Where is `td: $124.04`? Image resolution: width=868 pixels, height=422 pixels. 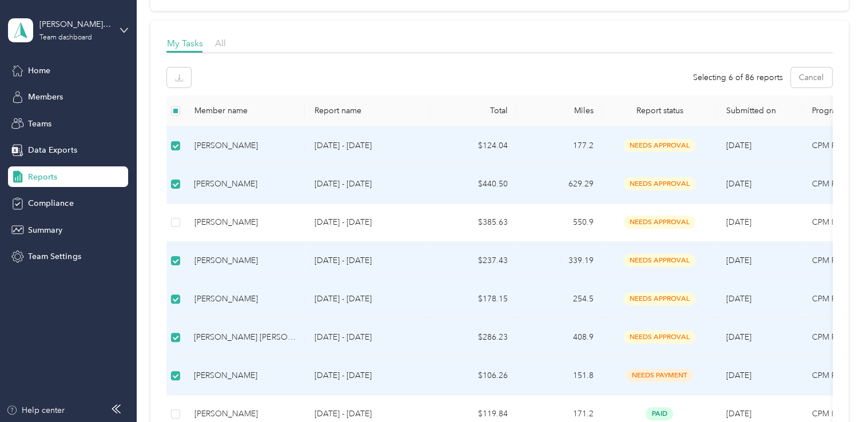 td: $124.04 is located at coordinates (474, 146).